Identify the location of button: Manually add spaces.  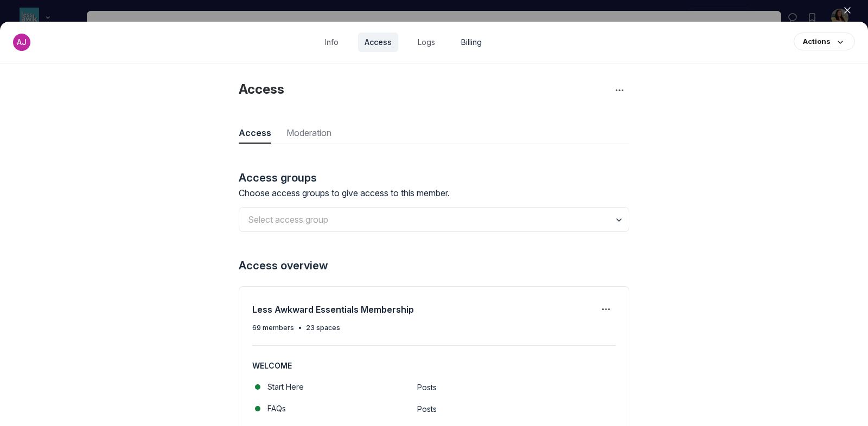
(619, 91).